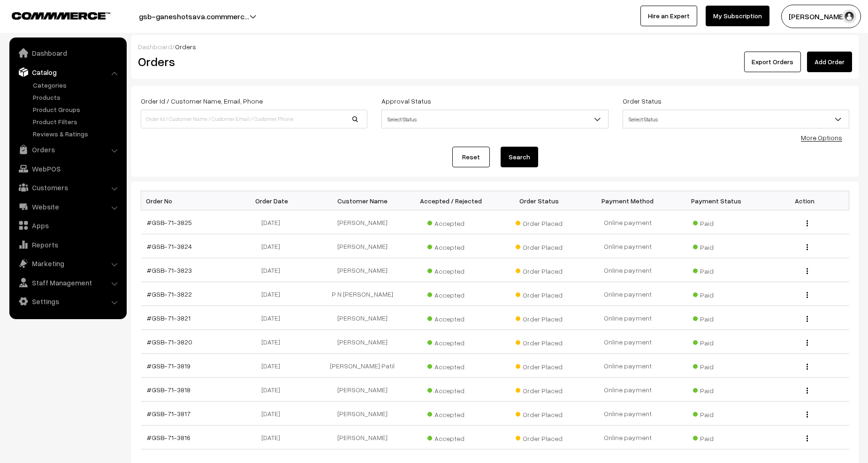 This screenshot has height=463, width=868. I want to click on a: #GSB-71-3822, so click(169, 294).